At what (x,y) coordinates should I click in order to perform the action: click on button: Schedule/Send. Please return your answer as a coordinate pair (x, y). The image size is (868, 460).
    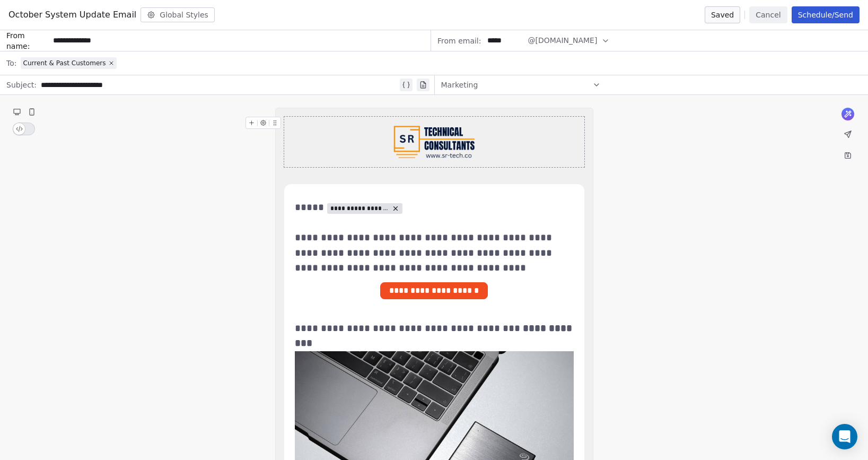
    Looking at the image, I should click on (825, 15).